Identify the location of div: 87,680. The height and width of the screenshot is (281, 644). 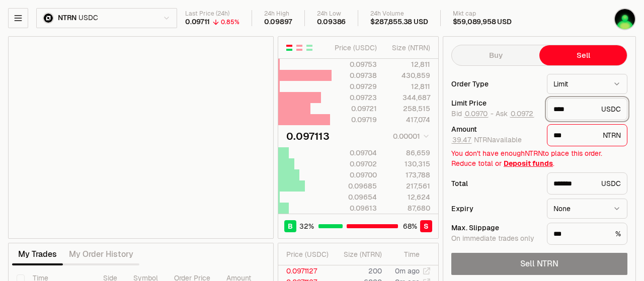
(408, 208).